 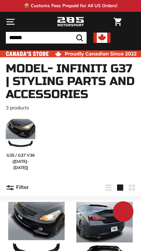 I want to click on img: Logo_285_Motorsport_areodynamics_components, so click(x=71, y=22).